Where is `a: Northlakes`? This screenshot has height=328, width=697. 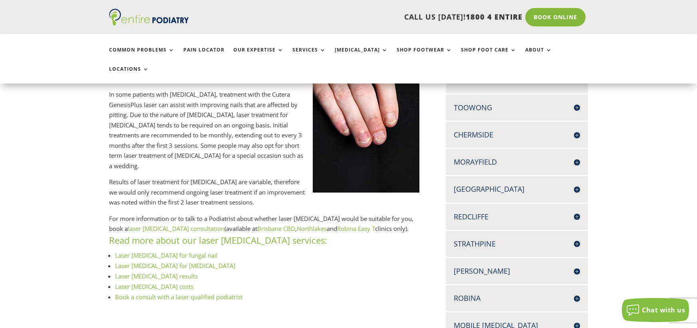
a: Northlakes is located at coordinates (312, 229).